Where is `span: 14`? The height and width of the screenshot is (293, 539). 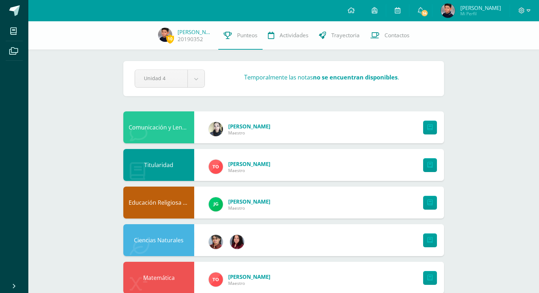
span: 14 is located at coordinates (425, 13).